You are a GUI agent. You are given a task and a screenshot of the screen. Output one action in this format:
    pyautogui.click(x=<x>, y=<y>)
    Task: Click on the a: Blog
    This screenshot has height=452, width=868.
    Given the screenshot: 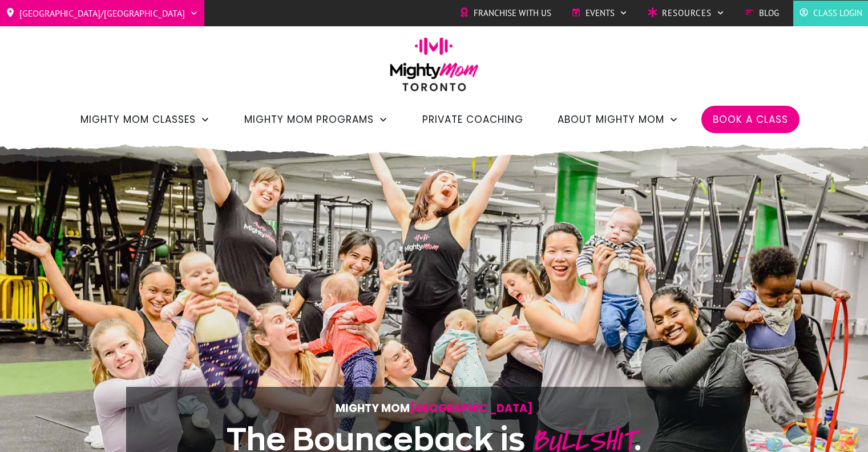 What is the action you would take?
    pyautogui.click(x=762, y=13)
    